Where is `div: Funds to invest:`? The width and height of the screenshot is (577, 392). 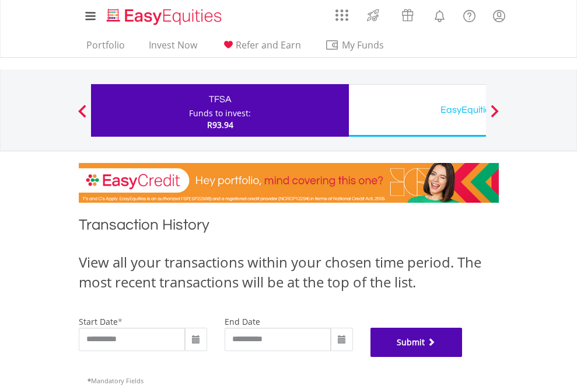 div: Funds to invest: is located at coordinates (220, 113).